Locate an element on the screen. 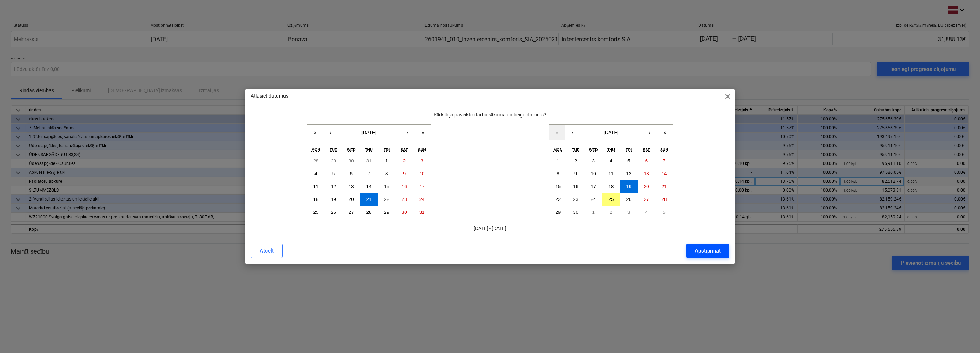 Image resolution: width=980 pixels, height=353 pixels. abbr: 31 August 2025 is located at coordinates (422, 212).